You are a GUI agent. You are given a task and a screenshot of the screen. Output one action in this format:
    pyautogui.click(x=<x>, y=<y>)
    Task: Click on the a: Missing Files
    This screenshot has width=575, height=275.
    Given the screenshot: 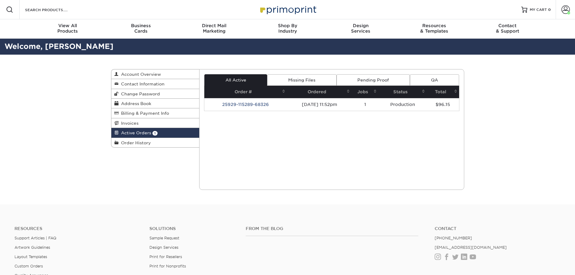 What is the action you would take?
    pyautogui.click(x=302, y=80)
    